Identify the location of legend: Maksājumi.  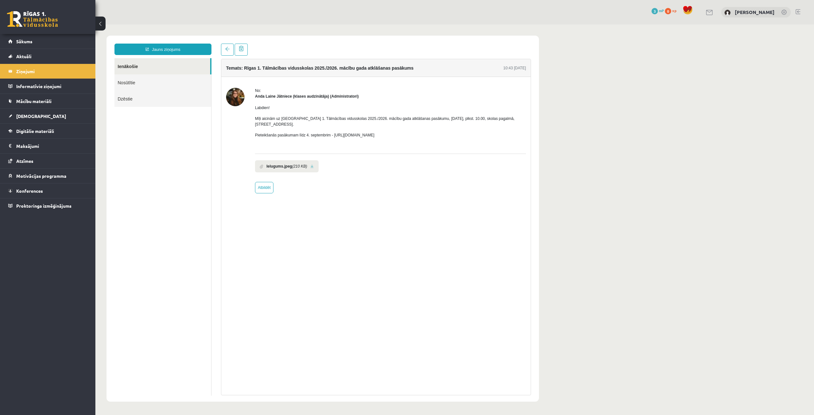
(52, 146).